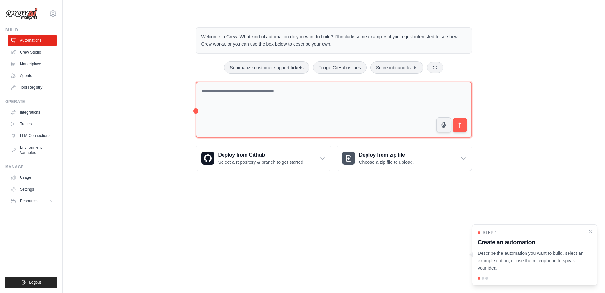  I want to click on div: Build, so click(31, 30).